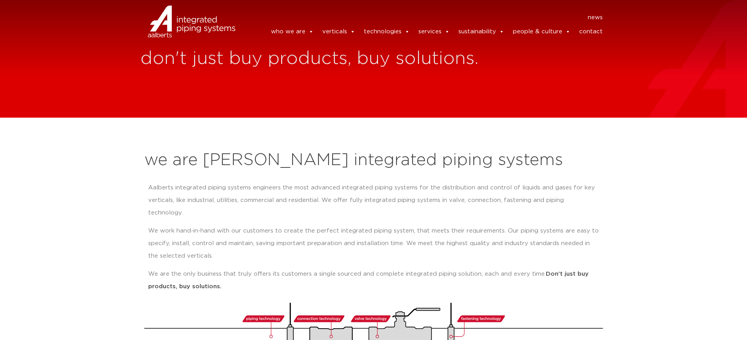  I want to click on a: verticals, so click(339, 32).